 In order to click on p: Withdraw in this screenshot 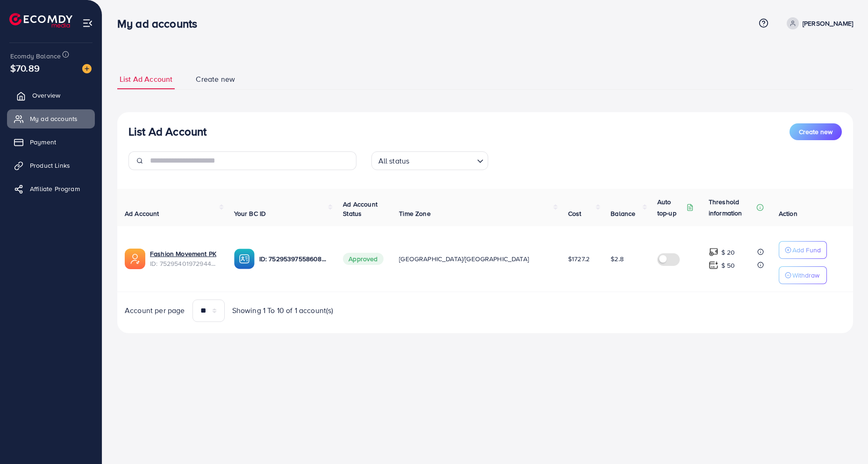, I will do `click(806, 275)`.